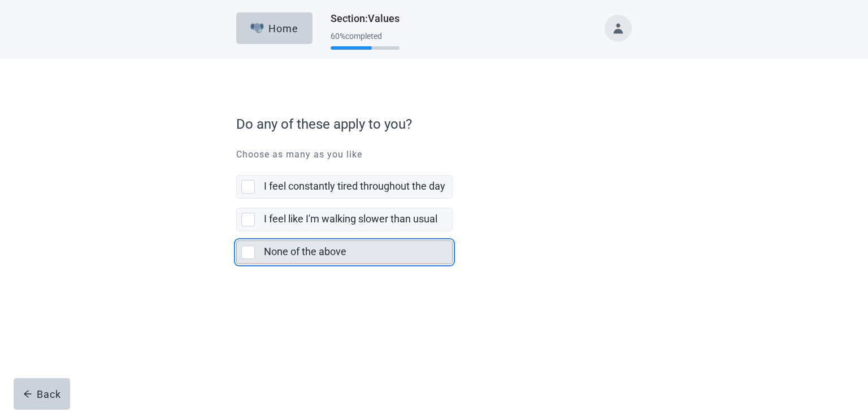 Image resolution: width=868 pixels, height=412 pixels. What do you see at coordinates (344, 219) in the screenshot?
I see `div: I feel like I'm walking slower than usual, checkbox, not selected` at bounding box center [344, 219].